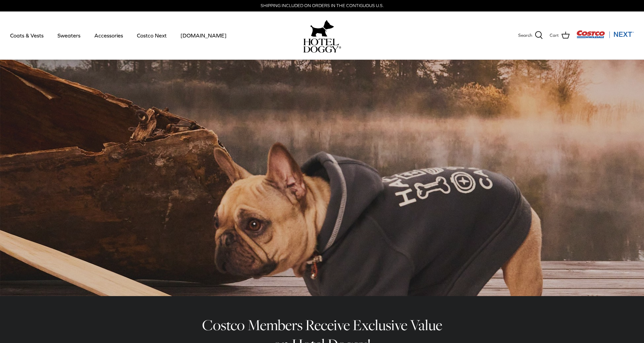  I want to click on span: Search, so click(525, 35).